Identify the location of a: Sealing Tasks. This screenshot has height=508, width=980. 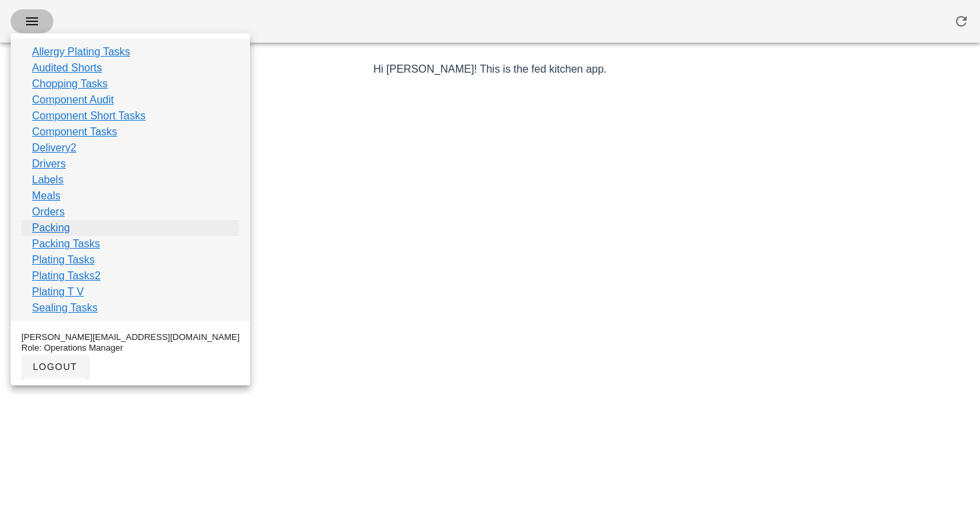
(64, 309).